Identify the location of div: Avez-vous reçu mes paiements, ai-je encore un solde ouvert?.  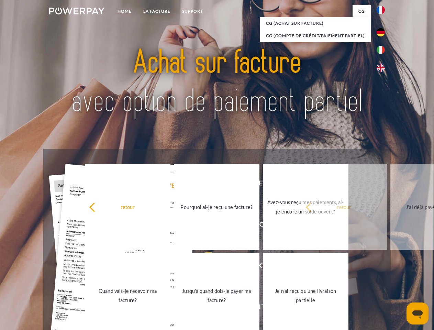
(305, 207).